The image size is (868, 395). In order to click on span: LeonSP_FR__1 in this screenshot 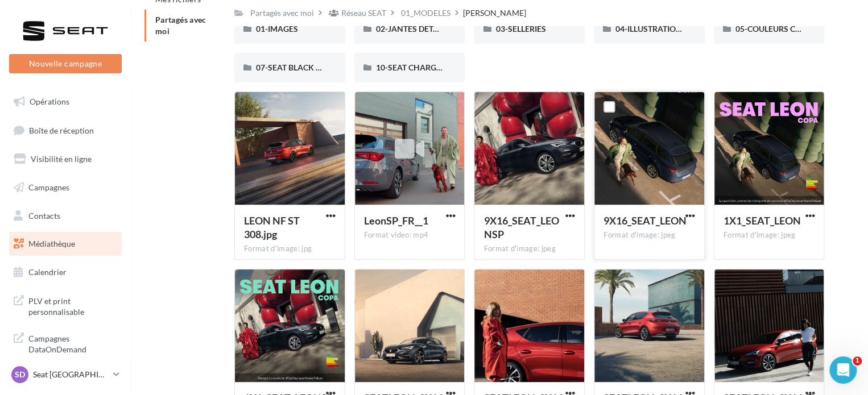, I will do `click(396, 221)`.